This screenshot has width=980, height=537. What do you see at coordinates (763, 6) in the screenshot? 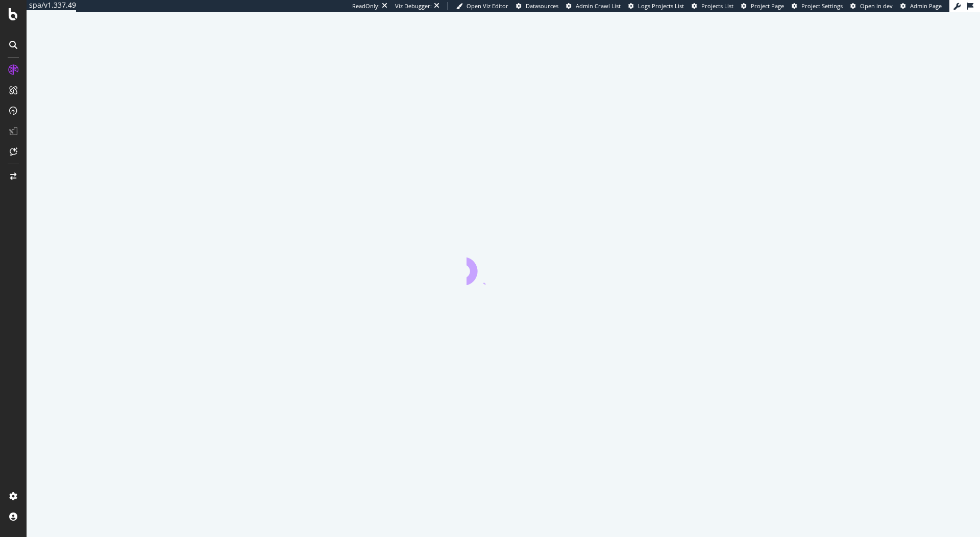
I see `a: Project Page` at bounding box center [763, 6].